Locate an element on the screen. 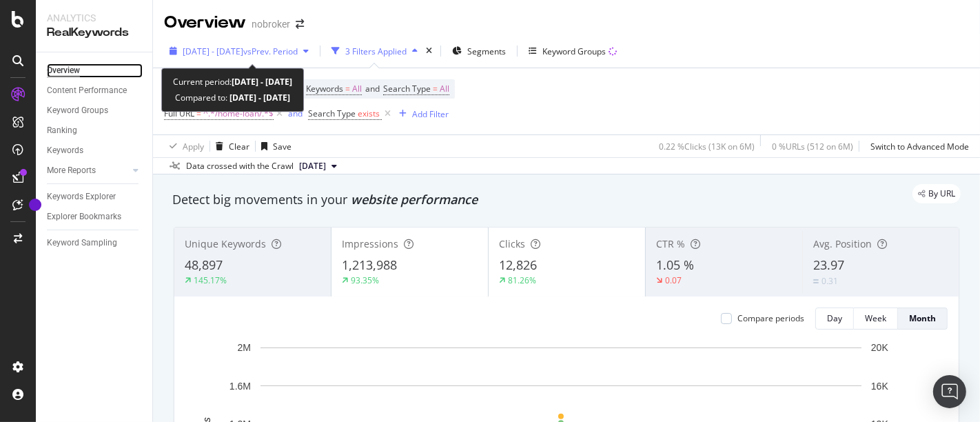 The height and width of the screenshot is (422, 980). a: Overview is located at coordinates (94, 70).